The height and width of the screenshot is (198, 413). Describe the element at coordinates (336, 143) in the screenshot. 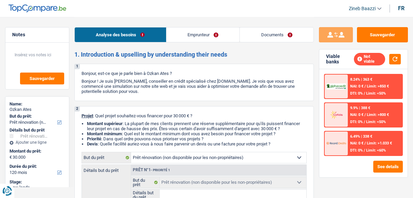

I see `img: Record Credits` at that location.